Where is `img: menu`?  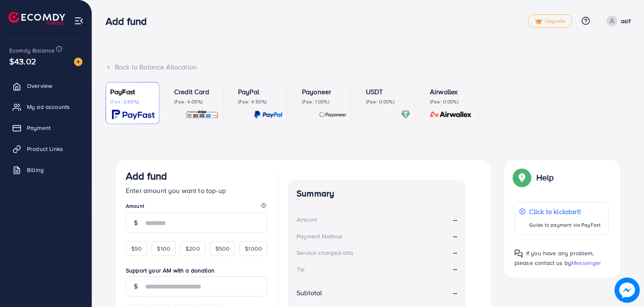 img: menu is located at coordinates (79, 20).